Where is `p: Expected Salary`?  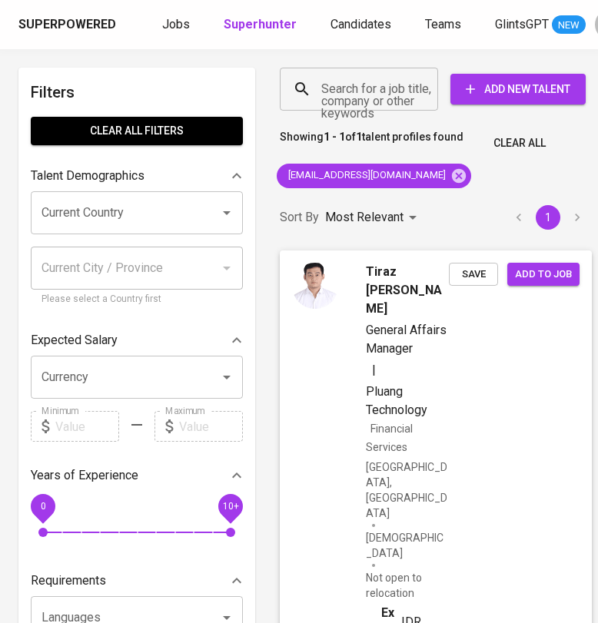 p: Expected Salary is located at coordinates (74, 340).